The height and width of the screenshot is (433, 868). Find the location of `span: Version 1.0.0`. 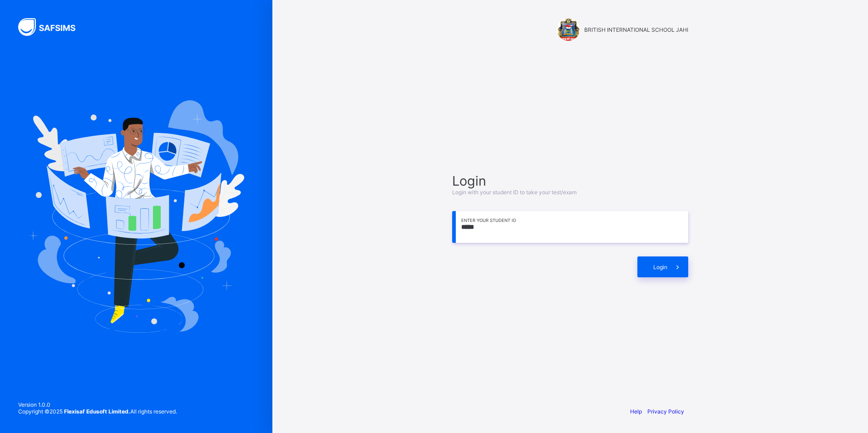

span: Version 1.0.0 is located at coordinates (98, 404).